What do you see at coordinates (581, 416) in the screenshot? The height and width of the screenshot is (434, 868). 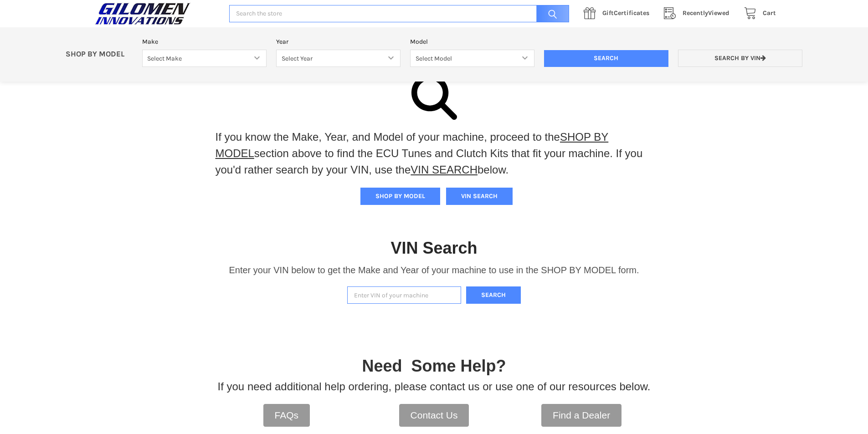 I see `div: Find a Dealer` at bounding box center [581, 416].